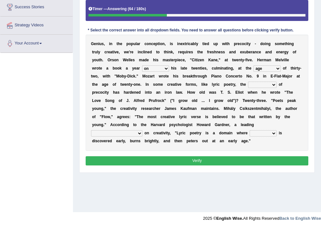  Describe the element at coordinates (36, 24) in the screenshot. I see `a: Strategy Videos` at that location.